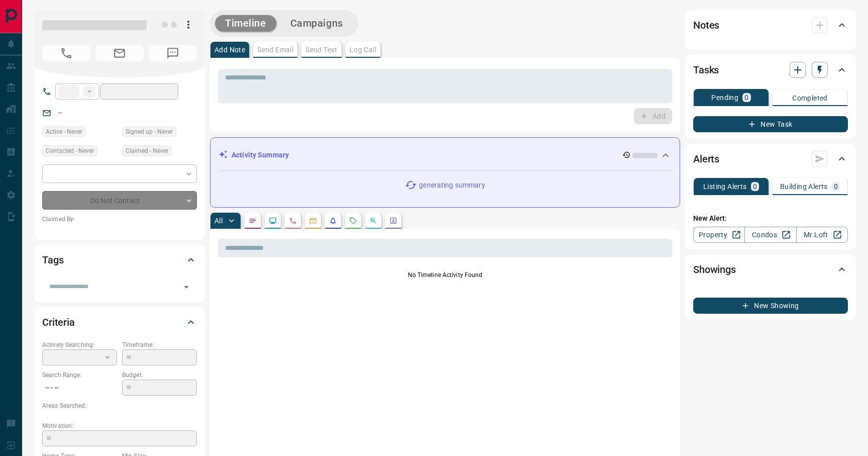  I want to click on a: Mr.Loft, so click(821, 235).